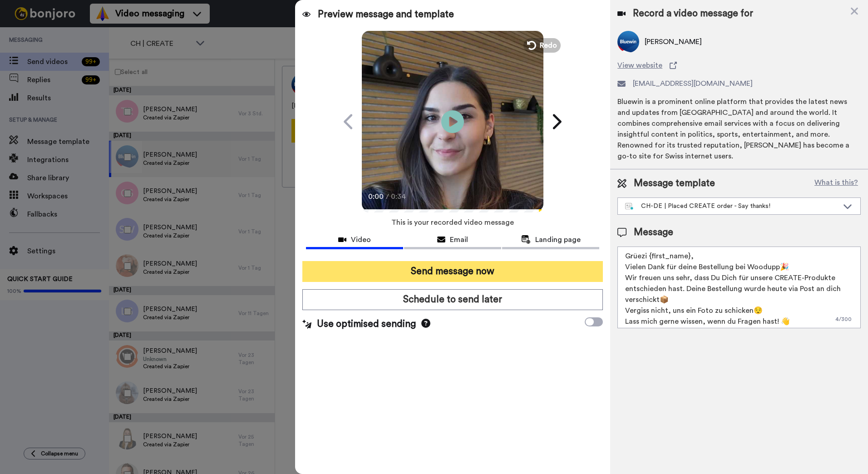  I want to click on a: View website, so click(739, 65).